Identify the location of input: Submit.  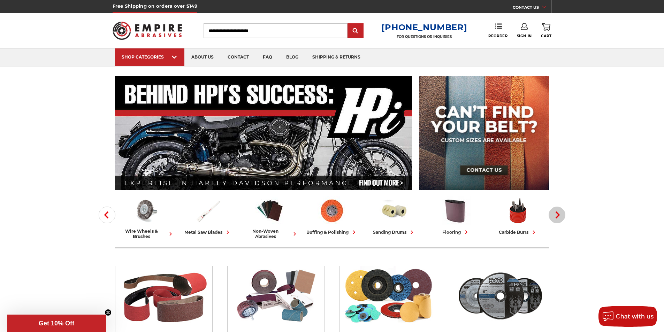
(355, 31).